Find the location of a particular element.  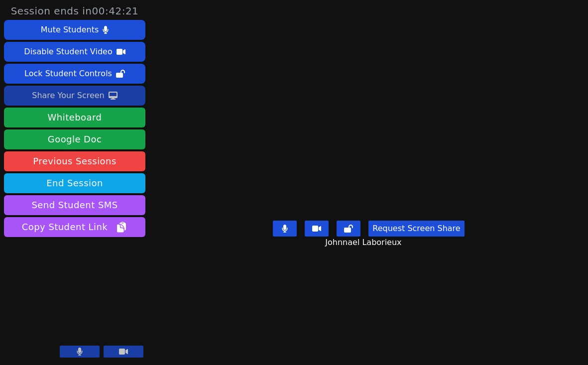

button: Lock Student Controls is located at coordinates (74, 74).